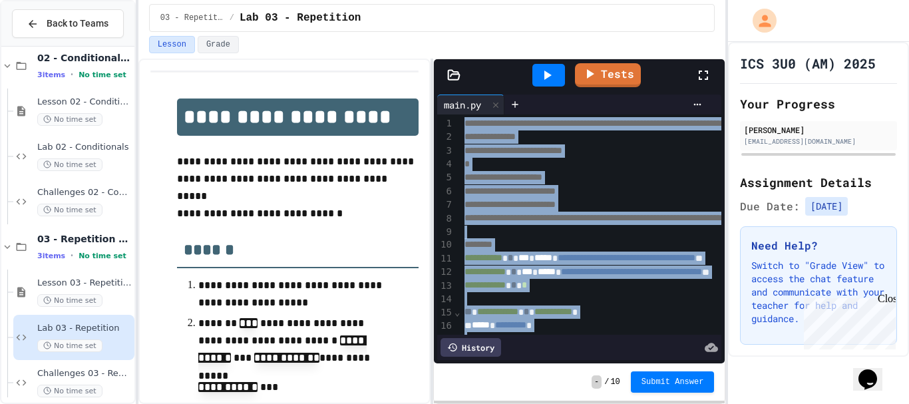 Image resolution: width=909 pixels, height=404 pixels. What do you see at coordinates (445, 151) in the screenshot?
I see `div: 3` at bounding box center [445, 151].